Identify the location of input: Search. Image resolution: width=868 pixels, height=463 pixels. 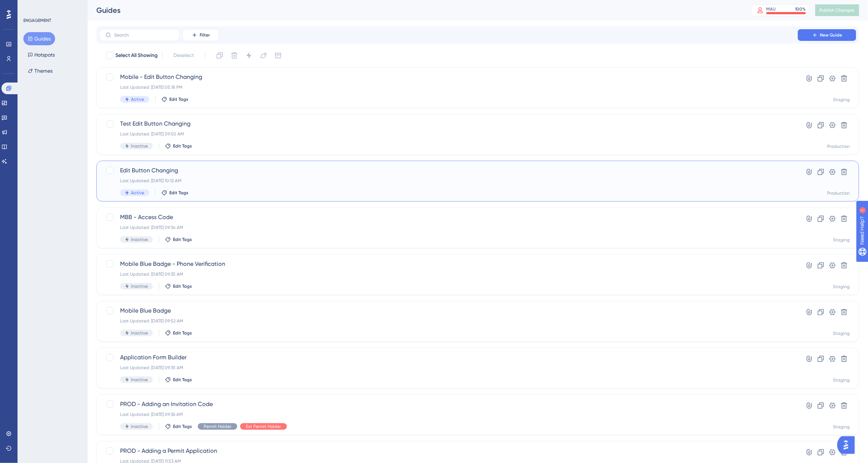
(144, 35).